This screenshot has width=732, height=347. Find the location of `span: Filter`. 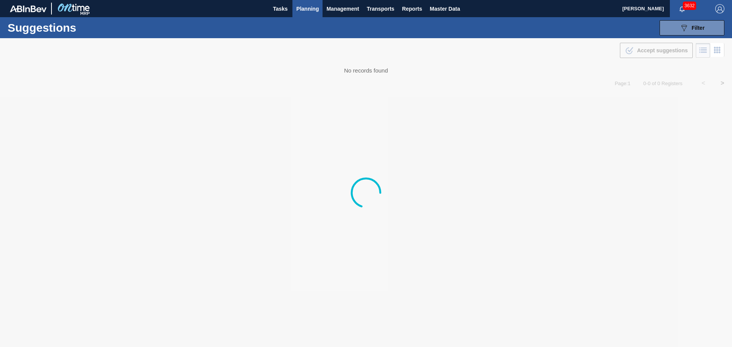

span: Filter is located at coordinates (698, 28).